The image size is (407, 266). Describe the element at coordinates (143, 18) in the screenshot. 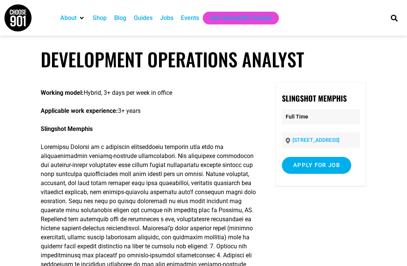

I see `div: Guides` at that location.